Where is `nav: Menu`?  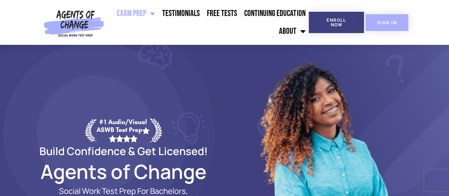
nav: Menu is located at coordinates (208, 22).